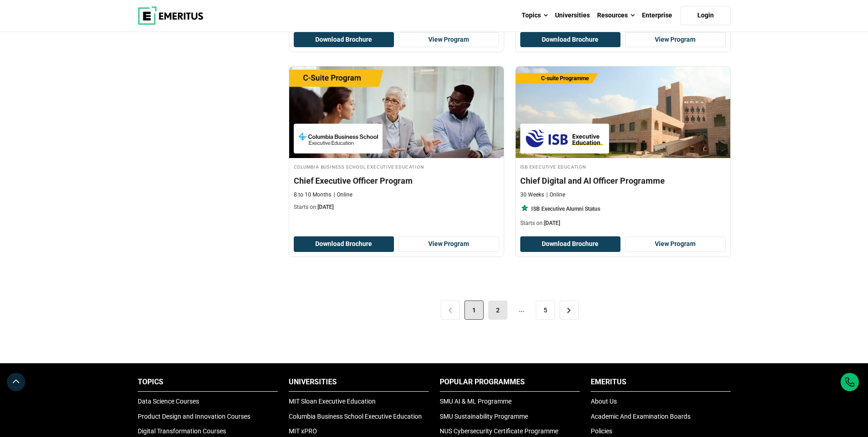 The image size is (868, 437). Describe the element at coordinates (603, 401) in the screenshot. I see `a: About Us` at that location.